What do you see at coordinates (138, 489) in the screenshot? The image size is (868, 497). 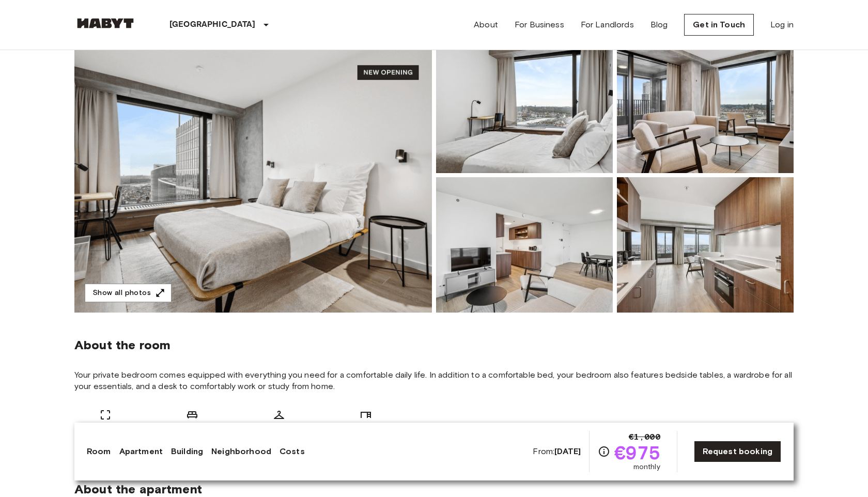 I see `span: About the apartment` at bounding box center [138, 489].